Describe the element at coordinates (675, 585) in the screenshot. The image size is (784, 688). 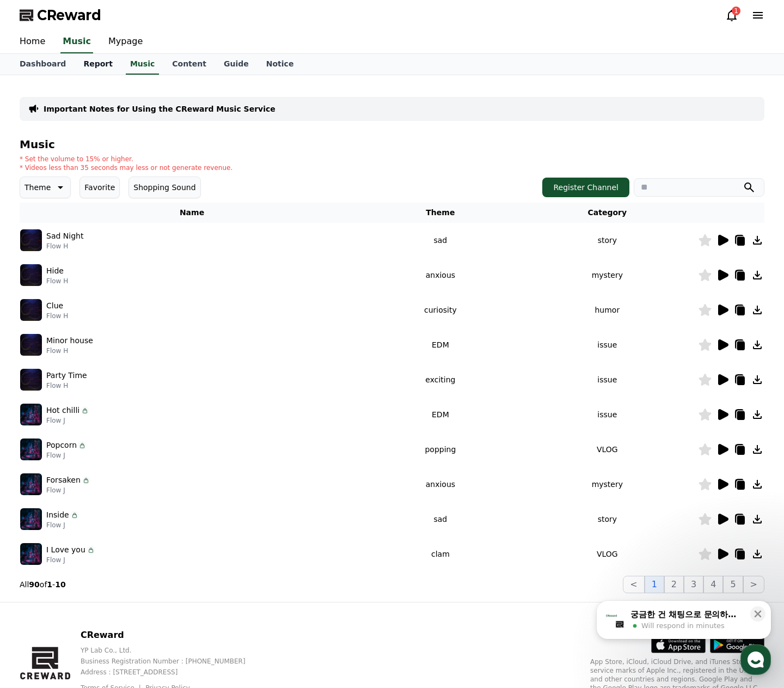
I see `button: 2` at that location.